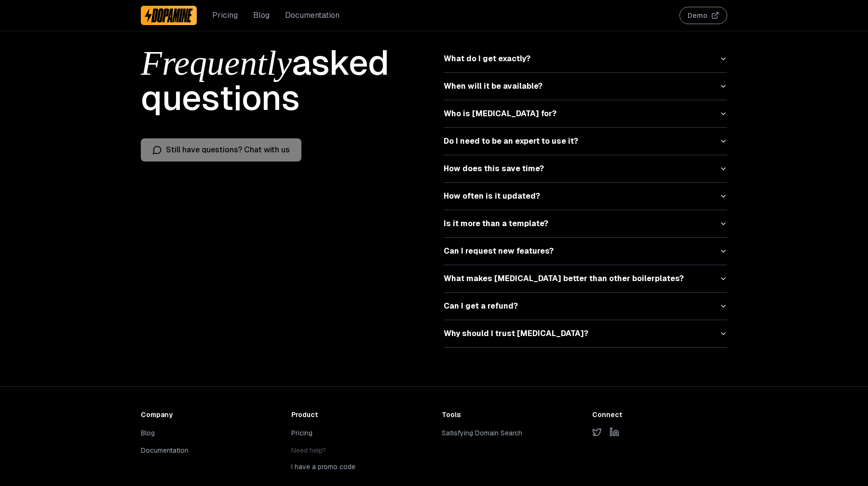 This screenshot has height=486, width=868. What do you see at coordinates (585, 141) in the screenshot?
I see `button: Do I need to be an expert to use it?` at bounding box center [585, 141].